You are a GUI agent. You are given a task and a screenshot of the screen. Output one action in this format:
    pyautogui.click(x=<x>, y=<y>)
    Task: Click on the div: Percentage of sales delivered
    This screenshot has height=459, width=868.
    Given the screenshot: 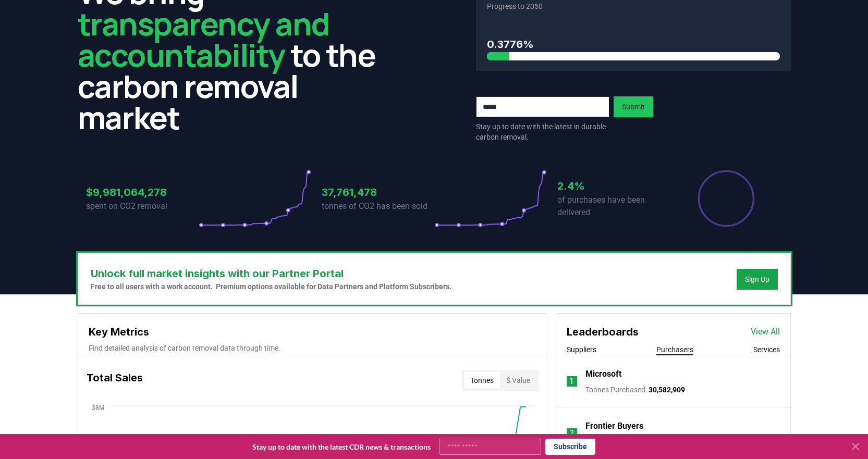 What is the action you would take?
    pyautogui.click(x=726, y=198)
    